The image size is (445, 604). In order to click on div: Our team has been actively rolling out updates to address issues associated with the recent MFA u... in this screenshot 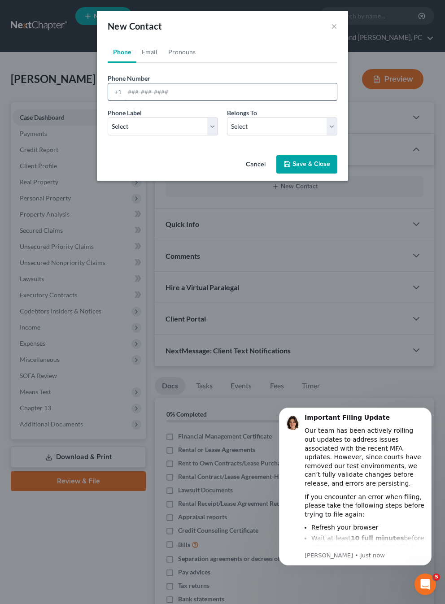, I will do `click(99, 61)`.